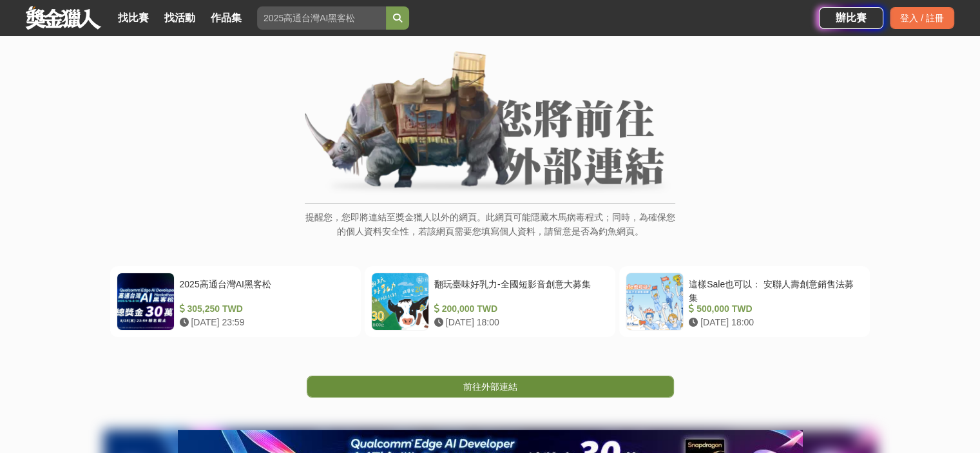 The width and height of the screenshot is (980, 453). Describe the element at coordinates (490, 231) in the screenshot. I see `p: 提醒您，您即將連結至獎金獵人以外的網頁。此網頁可能隱藏木馬病毒程式；同時，為確保您的個人資料安全性，若該網頁需要您填寫個人資料，請留意是否為釣魚網頁。` at that location.